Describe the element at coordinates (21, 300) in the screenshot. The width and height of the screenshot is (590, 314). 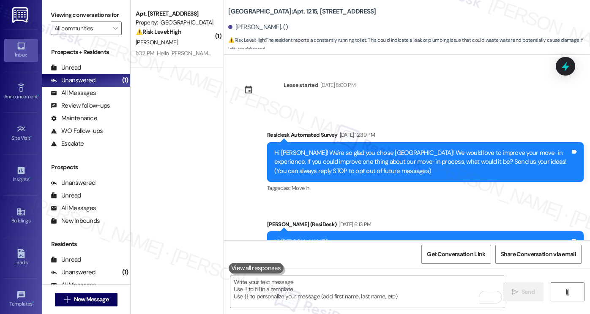
I see `a: Templates •` at that location.